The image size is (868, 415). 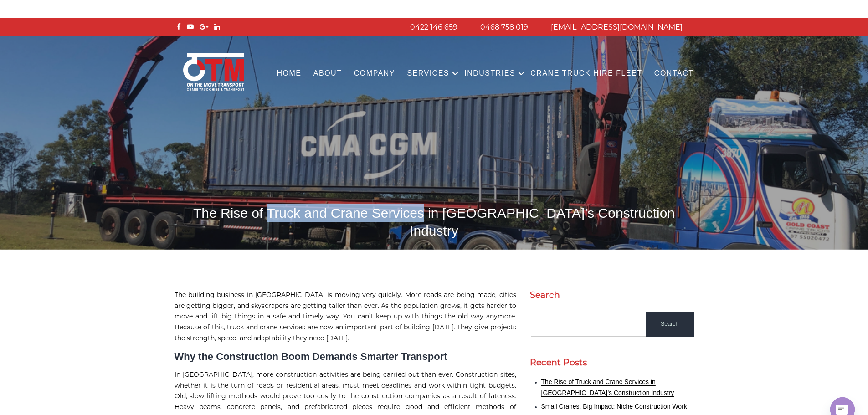 What do you see at coordinates (289, 73) in the screenshot?
I see `a: Home` at bounding box center [289, 73].